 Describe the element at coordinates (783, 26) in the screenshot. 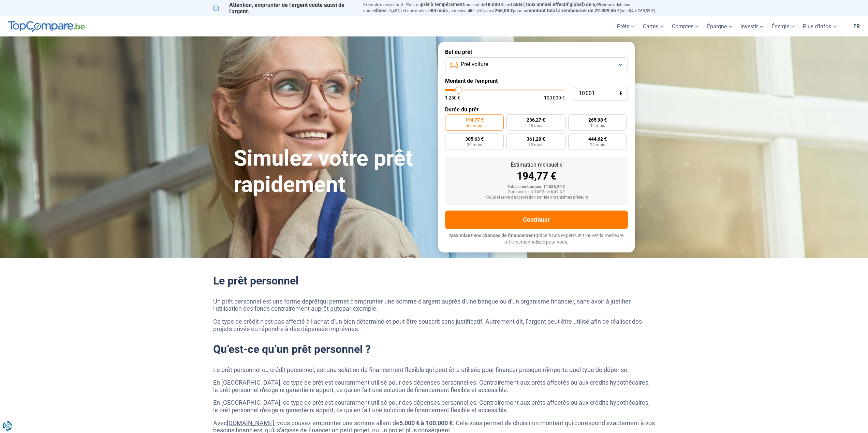

I see `a: Énergie` at that location.